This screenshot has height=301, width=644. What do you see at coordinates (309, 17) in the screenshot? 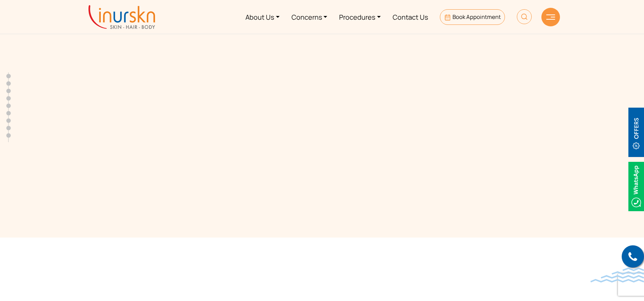
I see `a: Concerns` at bounding box center [309, 17].